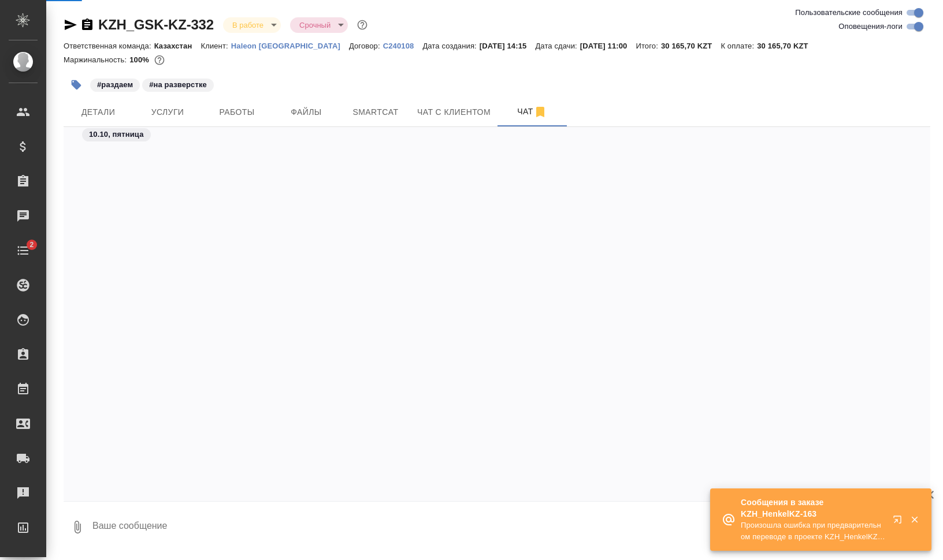 The image size is (943, 560). What do you see at coordinates (738, 46) in the screenshot?
I see `p: К оплате:` at bounding box center [738, 46].